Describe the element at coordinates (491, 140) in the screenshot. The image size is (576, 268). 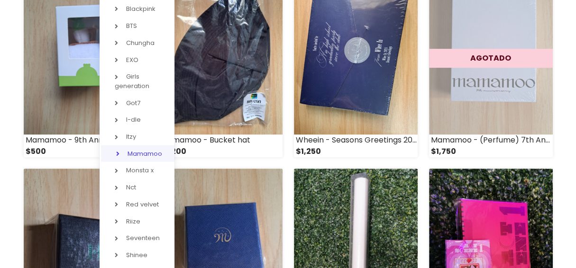
I see `div: Mamamoo - (Perfume) 7th Anniversary` at that location.